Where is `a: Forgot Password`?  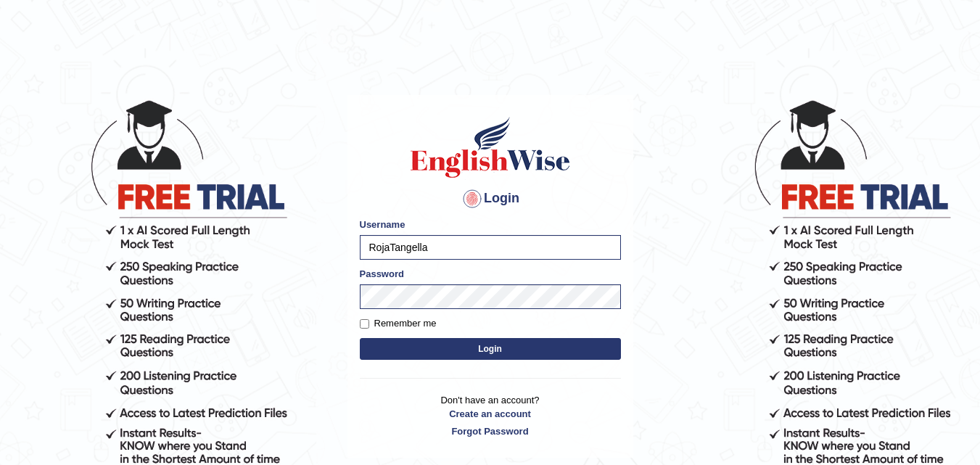
a: Forgot Password is located at coordinates (490, 431).